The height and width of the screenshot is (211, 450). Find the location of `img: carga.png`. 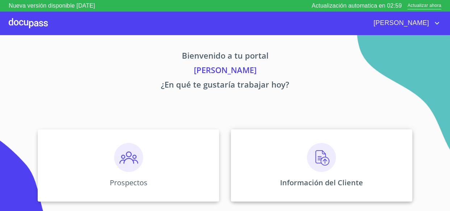

img: carga.png is located at coordinates (321, 157).